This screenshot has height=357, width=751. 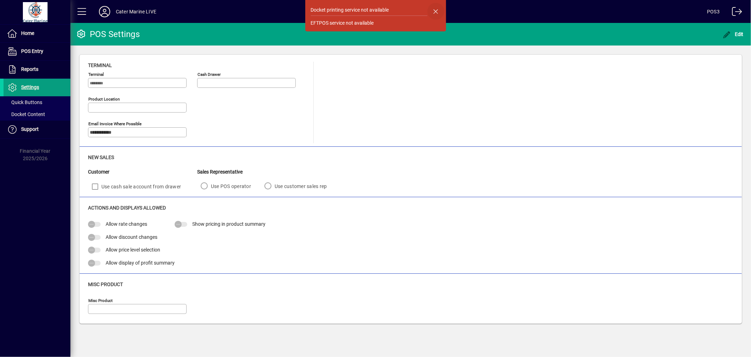 I want to click on mat-label: Misc Product, so click(x=100, y=300).